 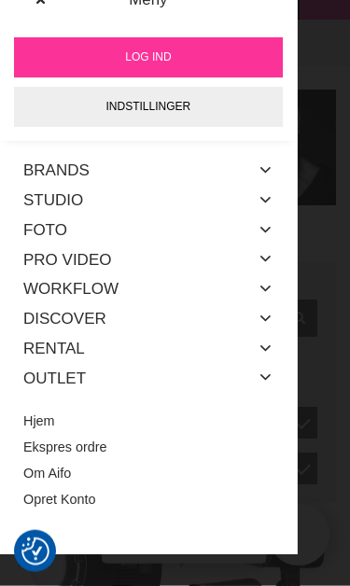 What do you see at coordinates (67, 259) in the screenshot?
I see `a: Pro Video` at bounding box center [67, 259].